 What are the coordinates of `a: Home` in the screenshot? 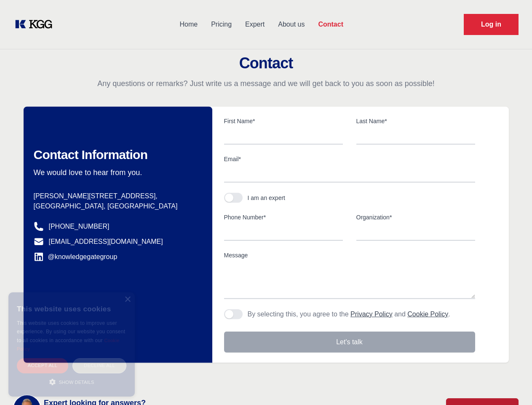 It's located at (188, 24).